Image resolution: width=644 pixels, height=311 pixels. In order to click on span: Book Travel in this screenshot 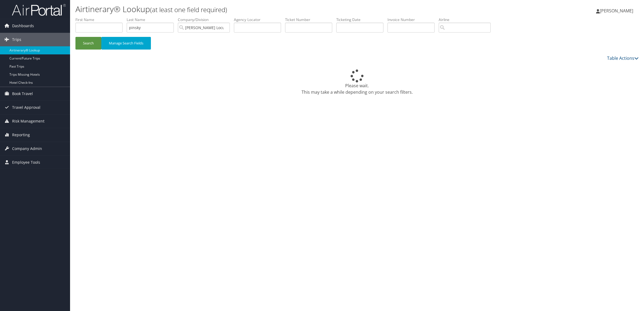, I will do `click(22, 93)`.